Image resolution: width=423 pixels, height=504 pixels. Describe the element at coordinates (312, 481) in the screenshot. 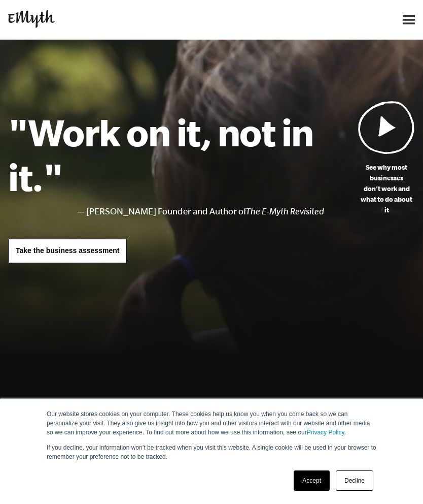

I see `a: Accept` at that location.